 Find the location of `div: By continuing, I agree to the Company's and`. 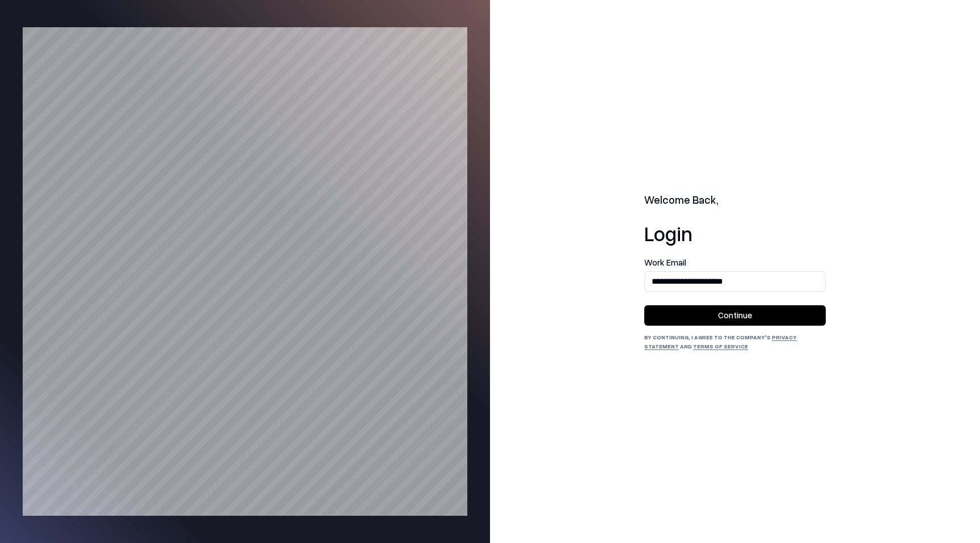

div: By continuing, I agree to the Company's and is located at coordinates (735, 342).